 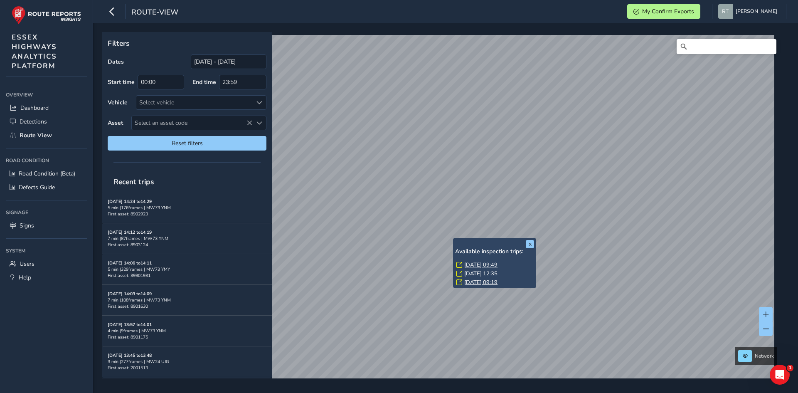 I want to click on button: x, so click(x=530, y=244).